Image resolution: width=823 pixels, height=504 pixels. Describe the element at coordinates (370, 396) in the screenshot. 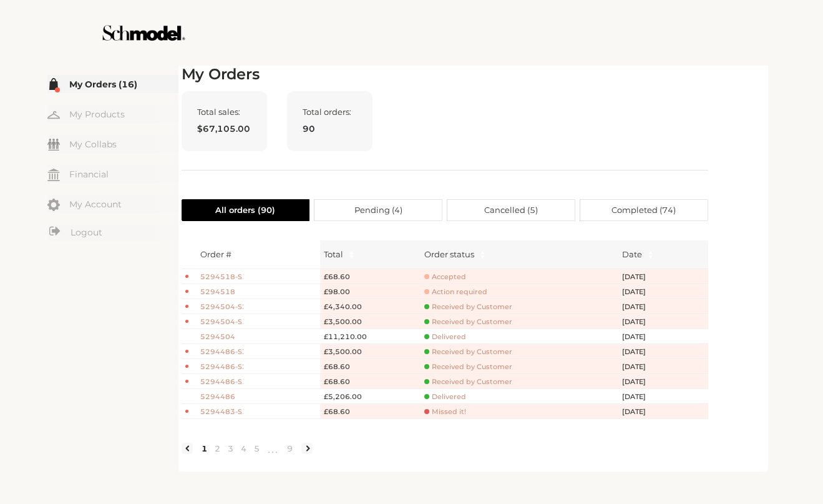

I see `td: £5,206.00` at that location.